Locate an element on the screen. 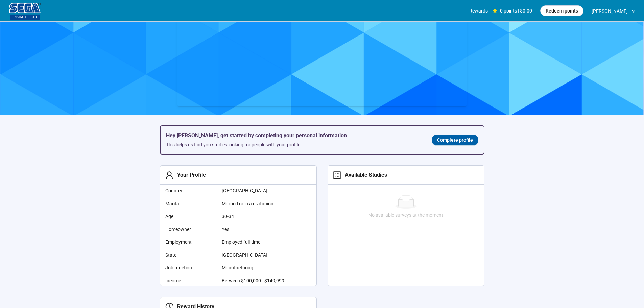 The height and width of the screenshot is (308, 644). span: profile is located at coordinates (337, 175).